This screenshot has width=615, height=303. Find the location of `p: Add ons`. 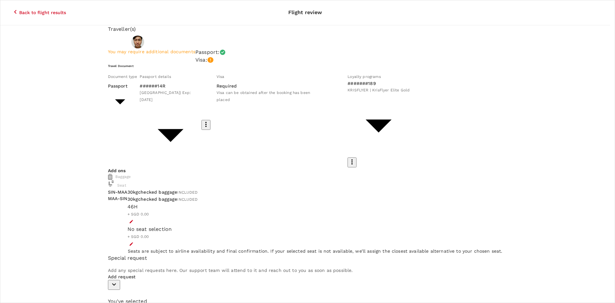

p: Add ons is located at coordinates (305, 170).